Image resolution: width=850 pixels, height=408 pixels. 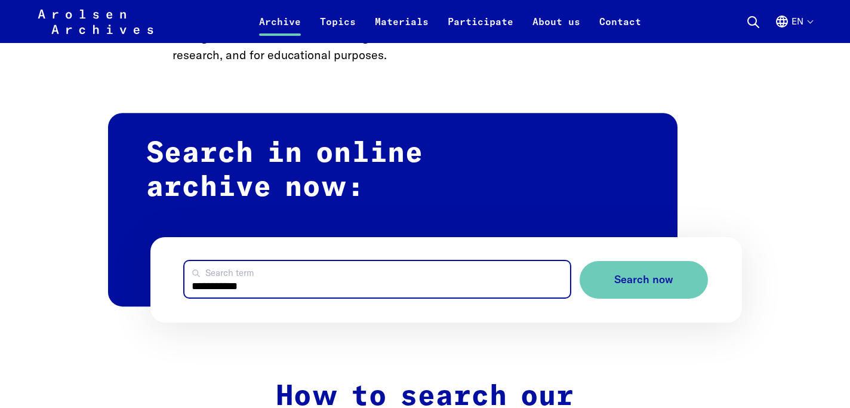 I want to click on h2: Search in online archive now:, so click(x=393, y=210).